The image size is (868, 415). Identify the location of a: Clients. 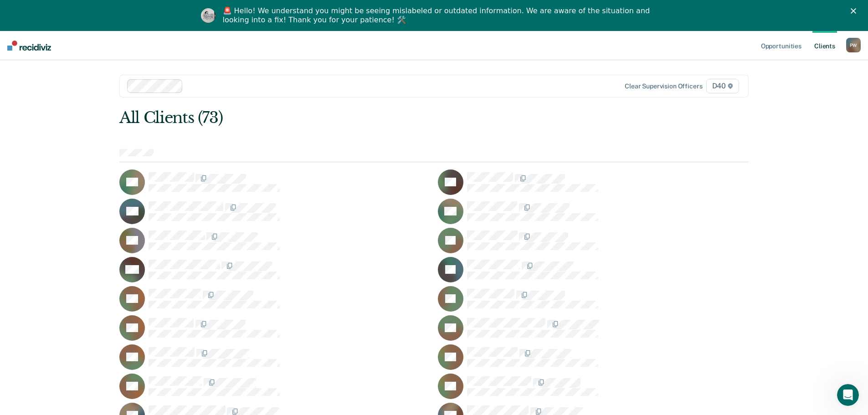
(824, 45).